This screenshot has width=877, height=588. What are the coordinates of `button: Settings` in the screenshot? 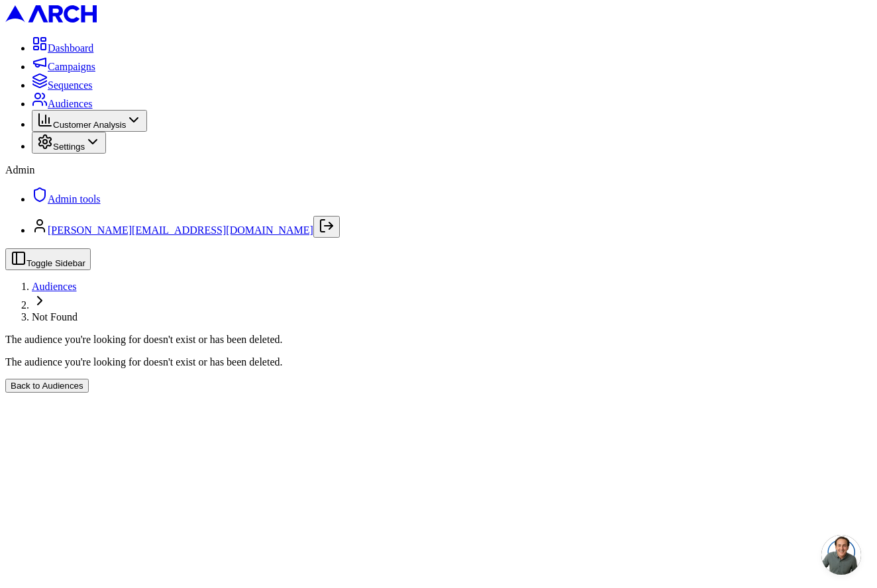 It's located at (68, 142).